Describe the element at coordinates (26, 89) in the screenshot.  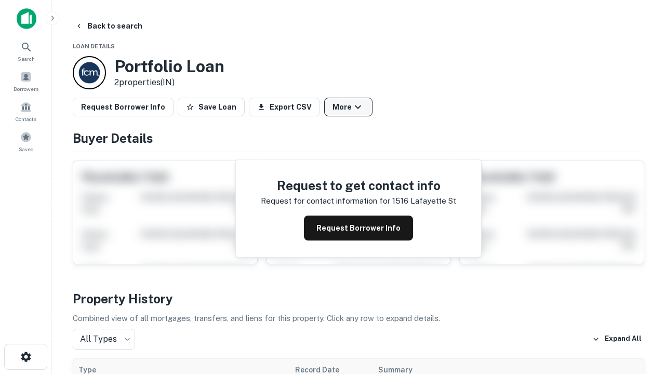
I see `span: Borrowers` at that location.